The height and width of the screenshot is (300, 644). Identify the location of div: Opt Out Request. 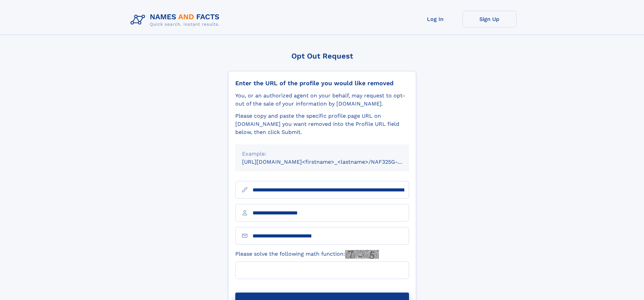
(322, 56).